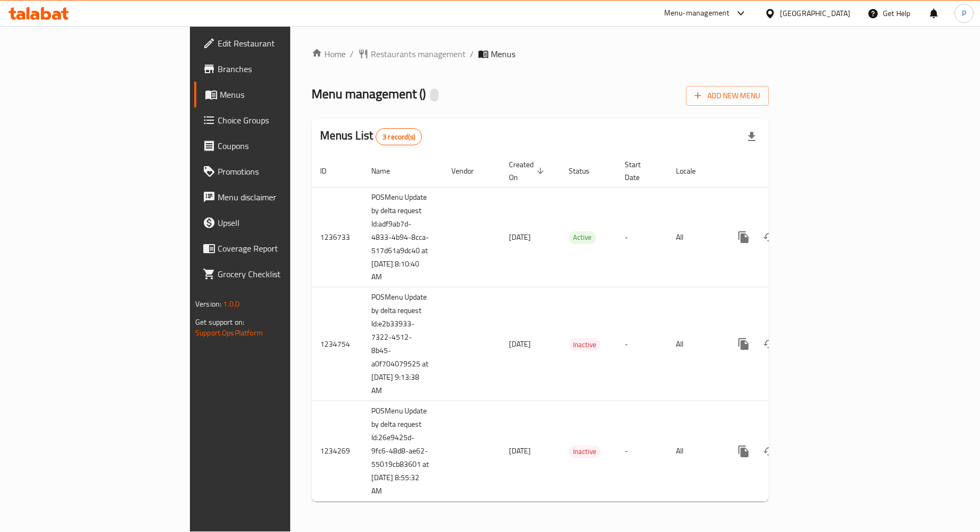 The width and height of the screenshot is (980, 532). I want to click on span: Vendor, so click(470, 171).